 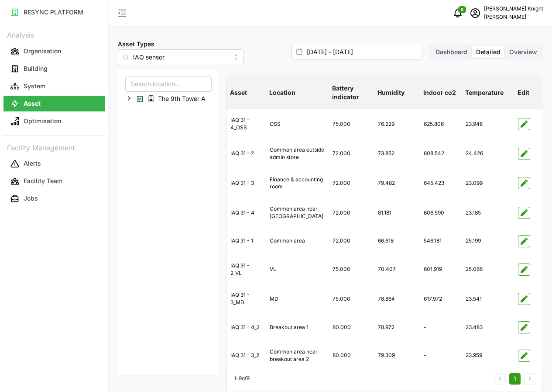 I want to click on button: 1, so click(x=515, y=379).